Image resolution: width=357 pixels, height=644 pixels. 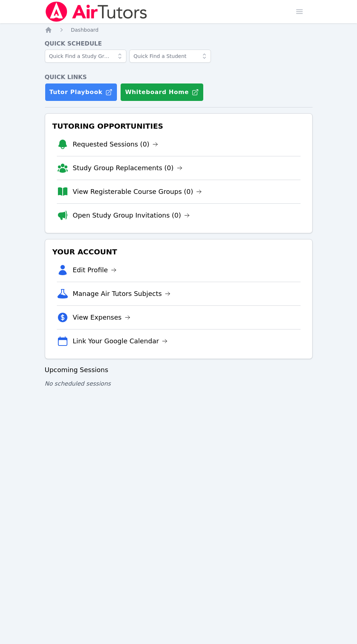 I want to click on a: Manage Air Tutors Subjects, so click(x=122, y=294).